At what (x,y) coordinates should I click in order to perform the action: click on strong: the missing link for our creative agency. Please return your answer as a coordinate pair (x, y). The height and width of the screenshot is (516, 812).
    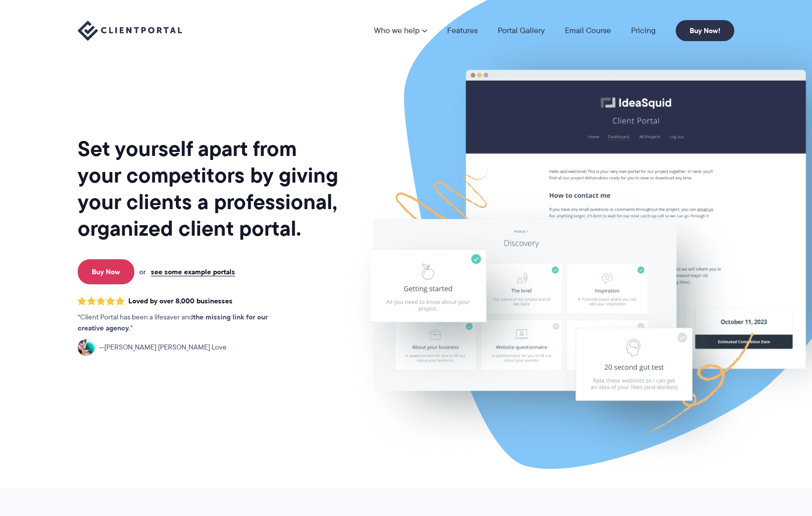
    Looking at the image, I should click on (172, 322).